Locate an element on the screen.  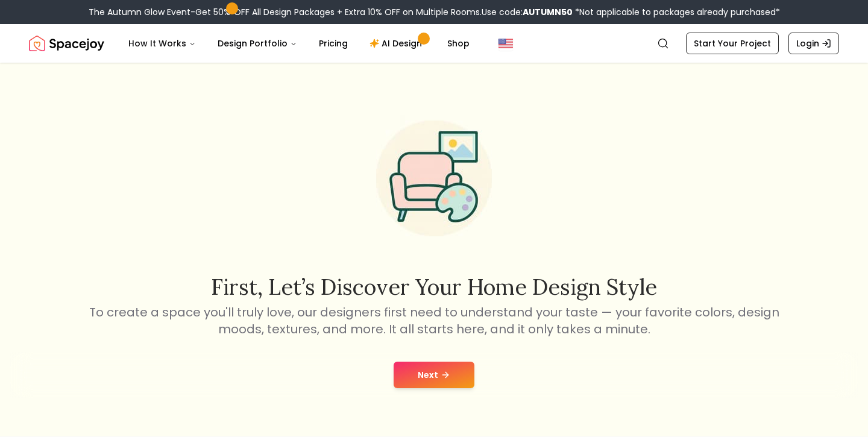
img: United States is located at coordinates (506, 44).